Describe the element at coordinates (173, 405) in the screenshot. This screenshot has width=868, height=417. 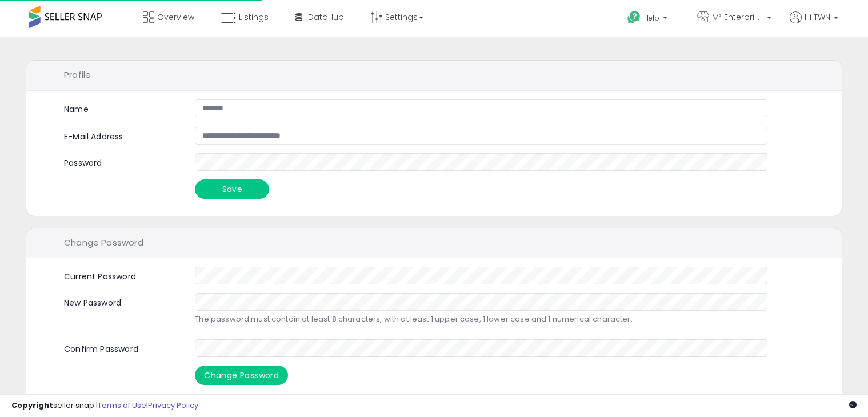
I see `a: Privacy Policy` at that location.